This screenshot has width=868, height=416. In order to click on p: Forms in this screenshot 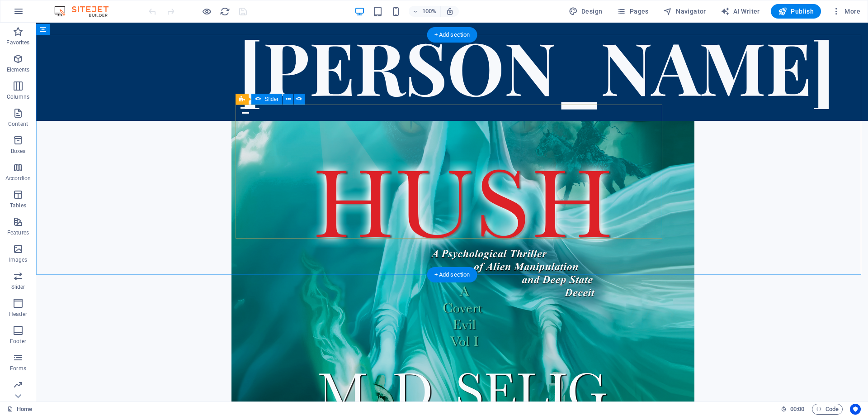, I will do `click(18, 368)`.